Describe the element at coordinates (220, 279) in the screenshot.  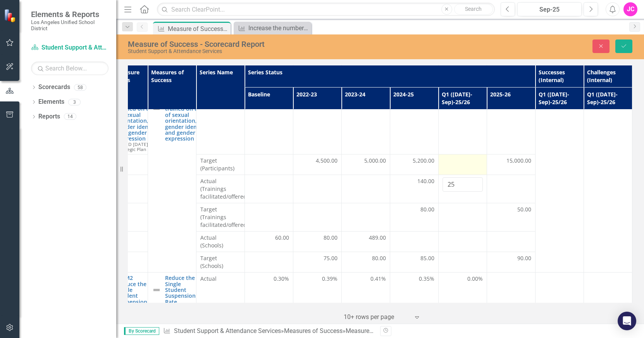
I see `span: Actual` at that location.